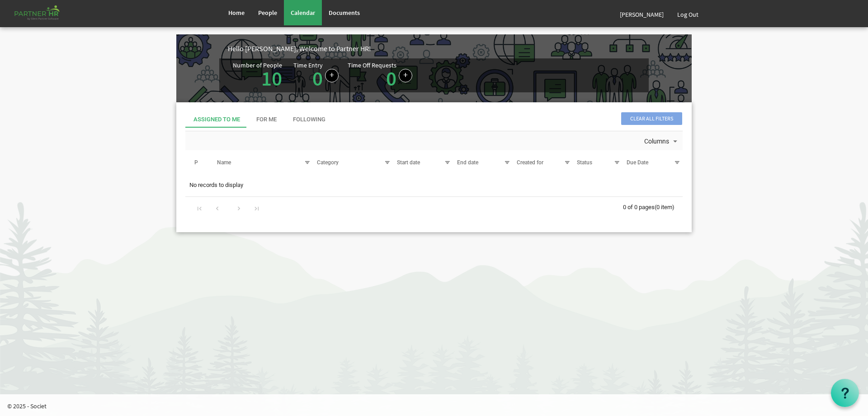  Describe the element at coordinates (309, 119) in the screenshot. I see `div: Following` at that location.